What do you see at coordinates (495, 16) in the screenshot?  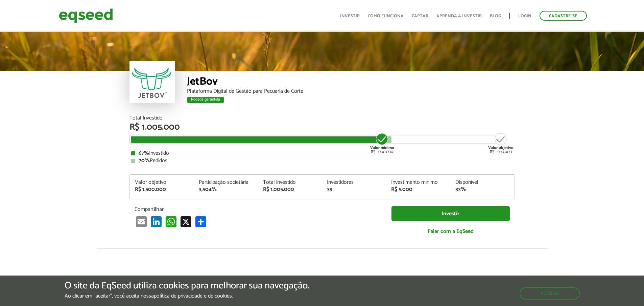 I see `a: Blog` at bounding box center [495, 16].